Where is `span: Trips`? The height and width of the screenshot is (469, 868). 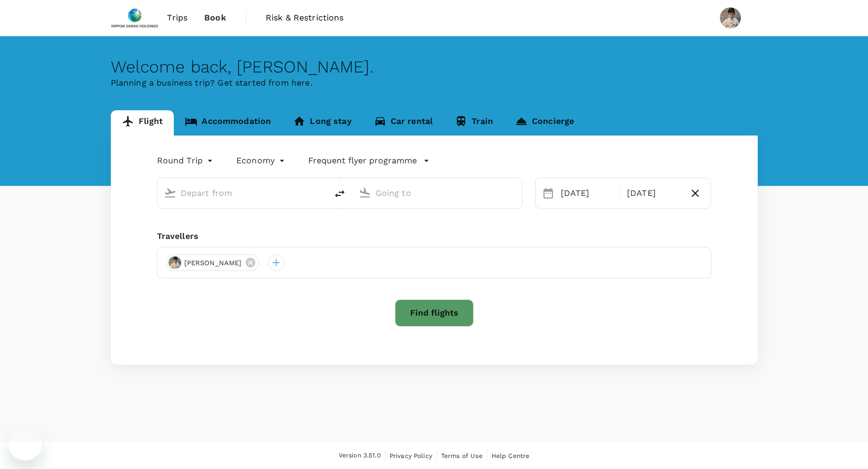 span: Trips is located at coordinates (177, 18).